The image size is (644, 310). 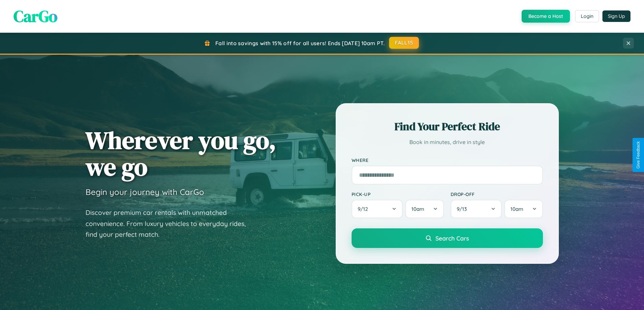 What do you see at coordinates (35, 16) in the screenshot?
I see `span: CarGo` at bounding box center [35, 16].